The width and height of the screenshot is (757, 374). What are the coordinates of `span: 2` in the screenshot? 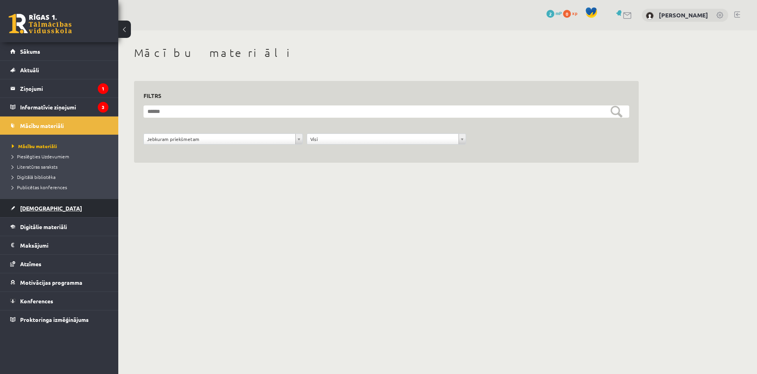 It's located at (551, 14).